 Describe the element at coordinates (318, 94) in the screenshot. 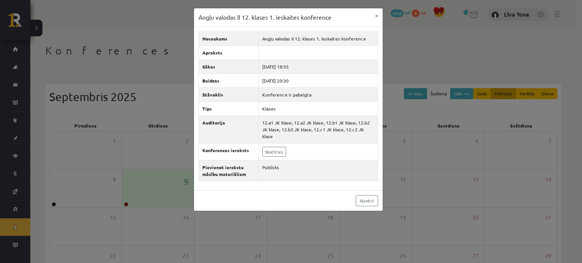

I see `td: Konference ir pabeigta` at that location.